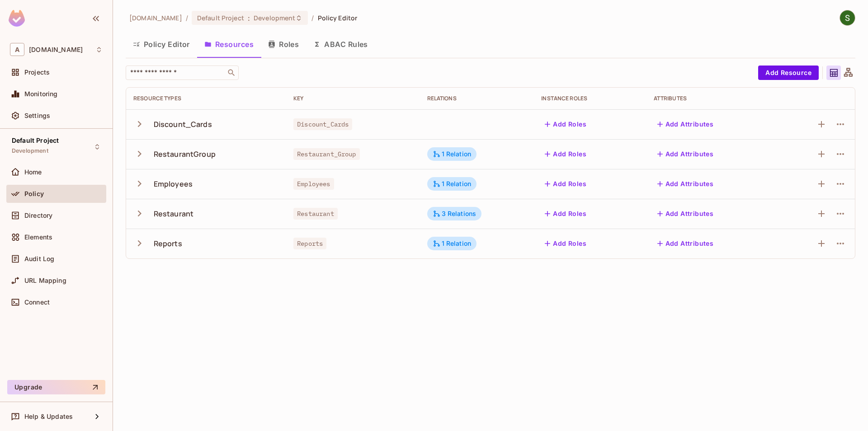 The height and width of the screenshot is (431, 868). Describe the element at coordinates (34, 194) in the screenshot. I see `span: Policy` at that location.